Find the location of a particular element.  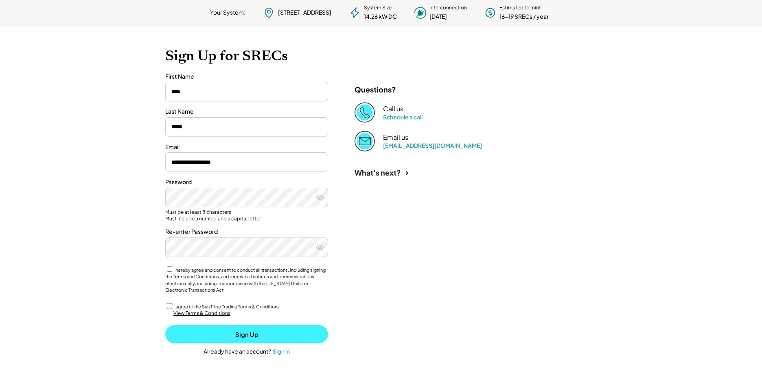

div: Last Name is located at coordinates (247, 112).